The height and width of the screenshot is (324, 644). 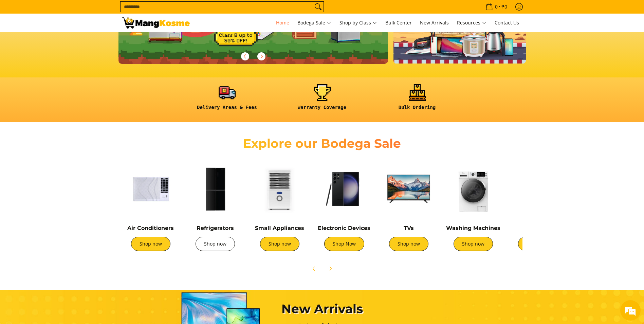 I want to click on a: <h6><strong>Delivery Areas & Fees</strong></h6>, so click(x=227, y=100).